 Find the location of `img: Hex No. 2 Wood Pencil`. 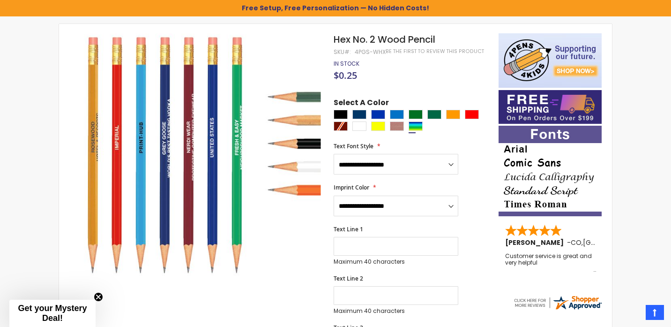

img: Hex No. 2 Wood Pencil is located at coordinates (199, 154).